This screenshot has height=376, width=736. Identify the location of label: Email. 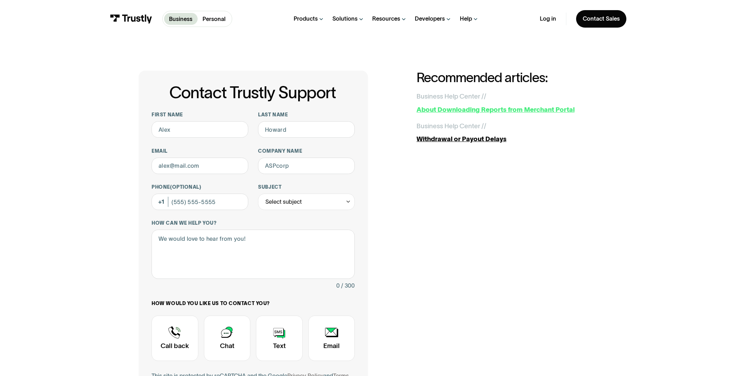
(200, 151).